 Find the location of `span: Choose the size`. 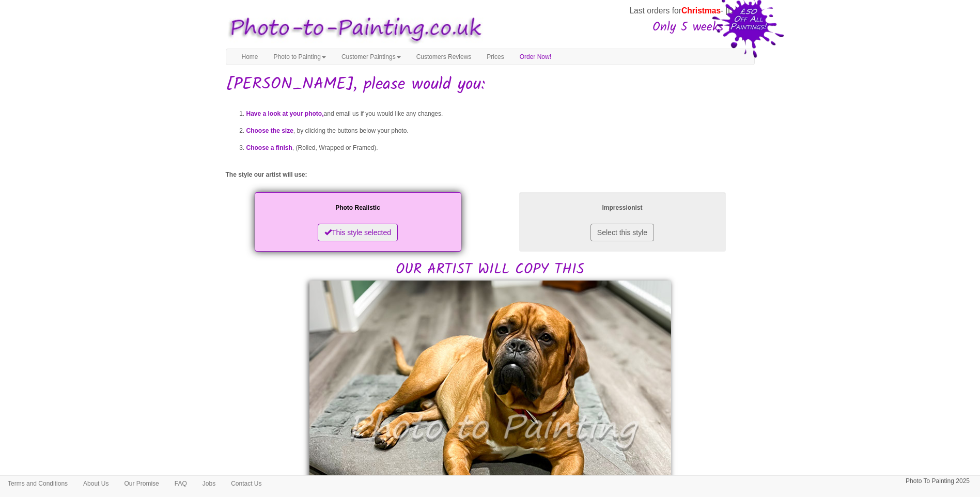

span: Choose the size is located at coordinates (269, 131).